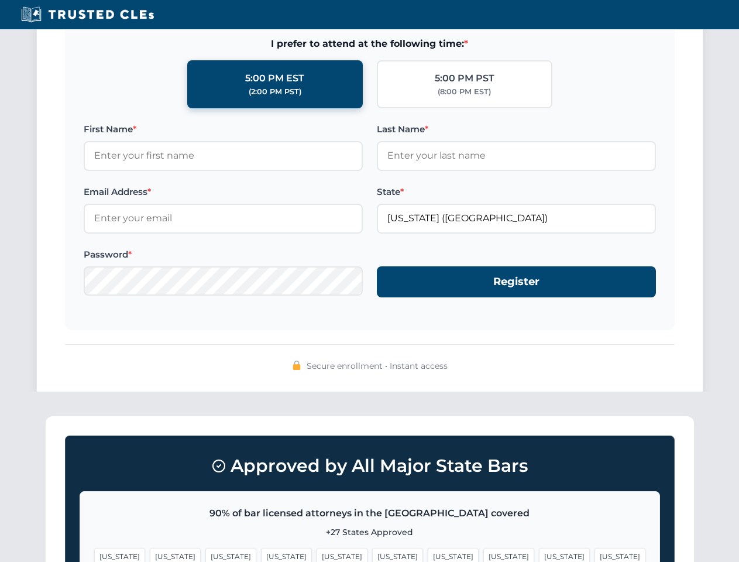  What do you see at coordinates (370, 532) in the screenshot?
I see `p: +27 States Approved` at bounding box center [370, 532].